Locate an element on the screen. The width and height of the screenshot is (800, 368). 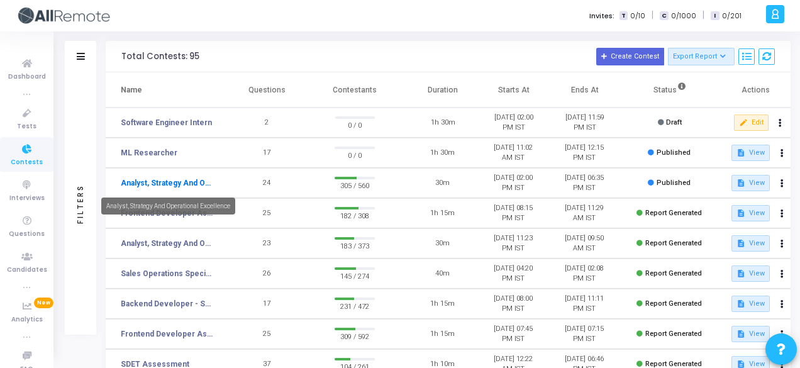
label: Invites: is located at coordinates (602, 16).